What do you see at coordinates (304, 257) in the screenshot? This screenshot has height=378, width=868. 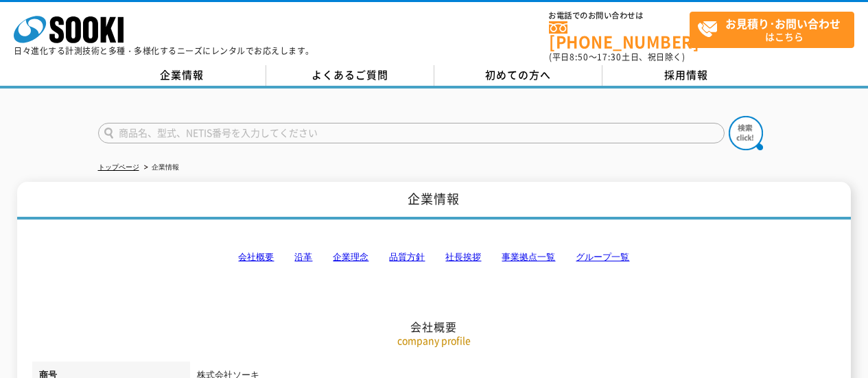 I see `a: 沿革` at bounding box center [304, 257].